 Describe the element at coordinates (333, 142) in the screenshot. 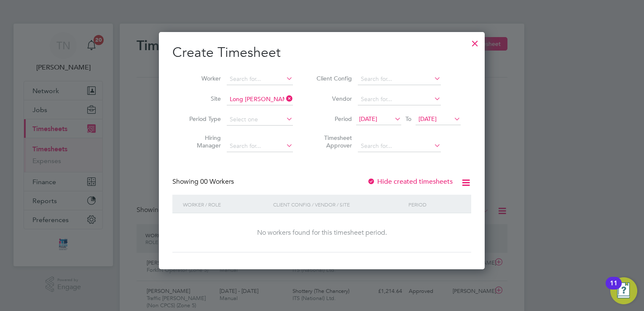

I see `label: Timesheet Approver` at that location.